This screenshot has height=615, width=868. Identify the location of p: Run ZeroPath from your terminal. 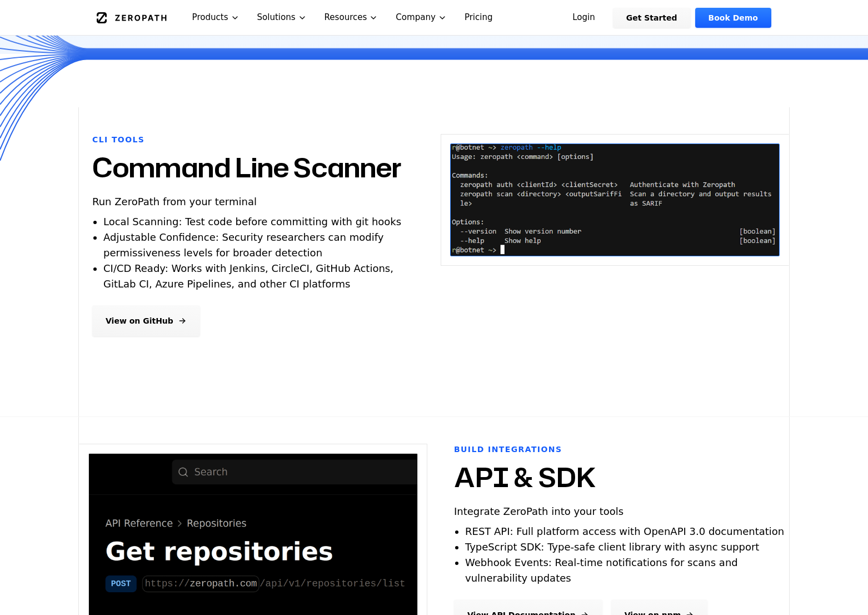
(175, 202).